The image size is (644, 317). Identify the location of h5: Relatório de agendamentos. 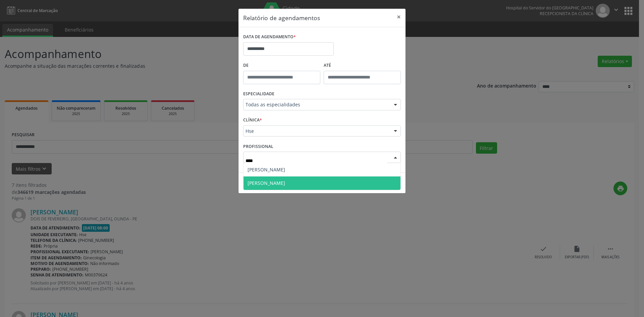
(281, 18).